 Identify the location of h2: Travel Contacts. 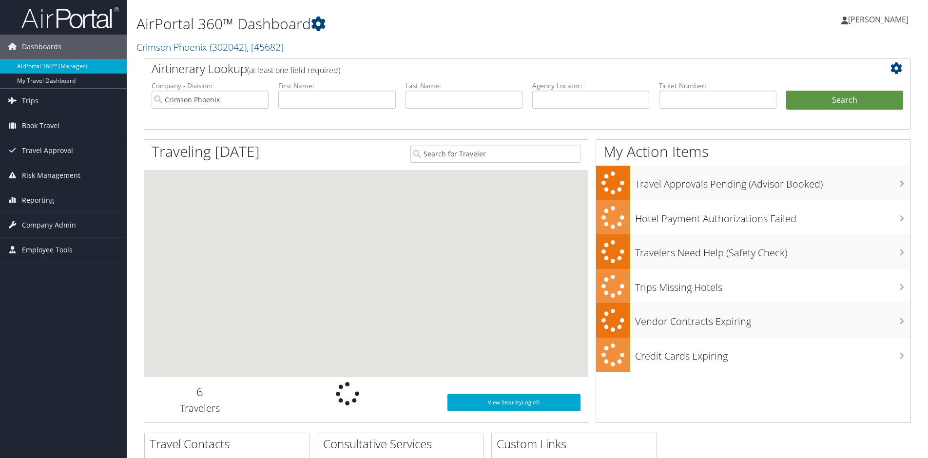
(230, 444).